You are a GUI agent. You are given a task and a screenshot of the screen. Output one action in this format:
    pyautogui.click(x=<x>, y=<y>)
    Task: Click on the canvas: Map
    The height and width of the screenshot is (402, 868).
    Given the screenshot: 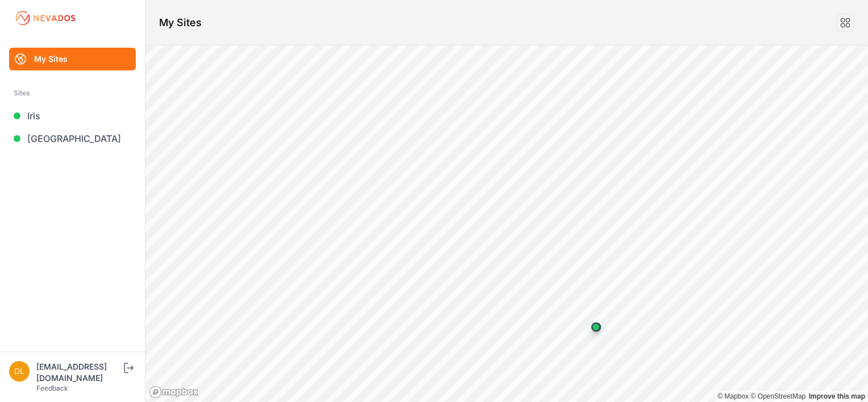 What is the action you would take?
    pyautogui.click(x=507, y=223)
    